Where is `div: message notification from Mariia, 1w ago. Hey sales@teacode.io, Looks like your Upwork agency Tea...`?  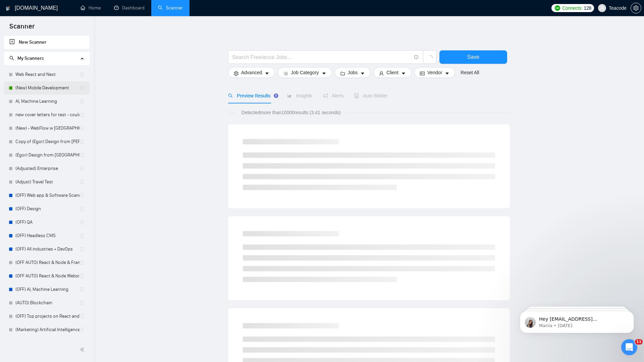 div: message notification from Mariia, 1w ago. Hey sales@teacode.io, Looks like your Upwork agency Tea... is located at coordinates (67, 26).